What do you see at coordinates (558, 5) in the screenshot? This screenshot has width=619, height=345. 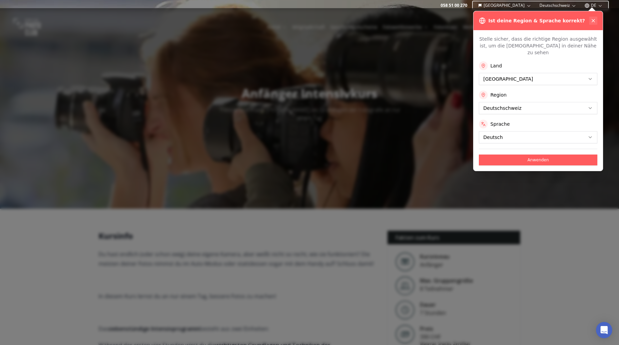 I see `button: Deutschschweiz` at bounding box center [558, 5].